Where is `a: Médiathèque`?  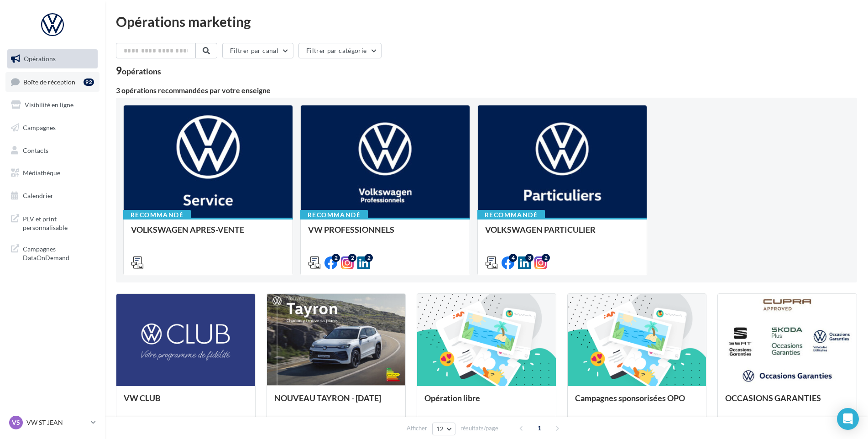
a: Médiathèque is located at coordinates (52, 173).